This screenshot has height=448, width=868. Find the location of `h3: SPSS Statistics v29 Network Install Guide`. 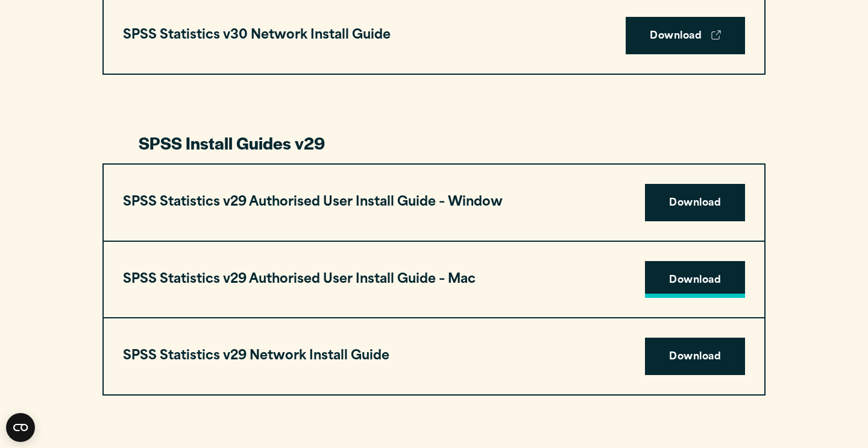

h3: SPSS Statistics v29 Network Install Guide is located at coordinates (256, 356).